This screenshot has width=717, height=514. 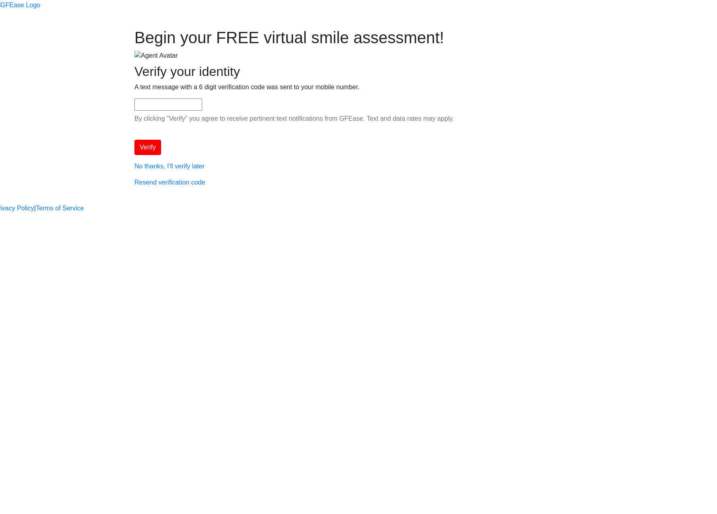 I want to click on h1: Begin your FREE virtual smile assessment!, so click(x=358, y=38).